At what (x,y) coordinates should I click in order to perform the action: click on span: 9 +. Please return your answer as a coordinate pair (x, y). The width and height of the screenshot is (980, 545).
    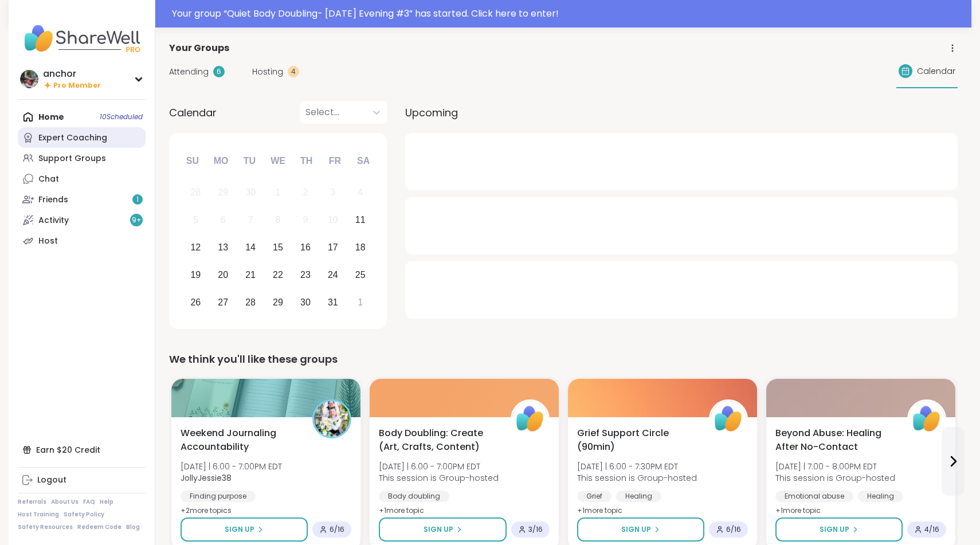
    Looking at the image, I should click on (136, 220).